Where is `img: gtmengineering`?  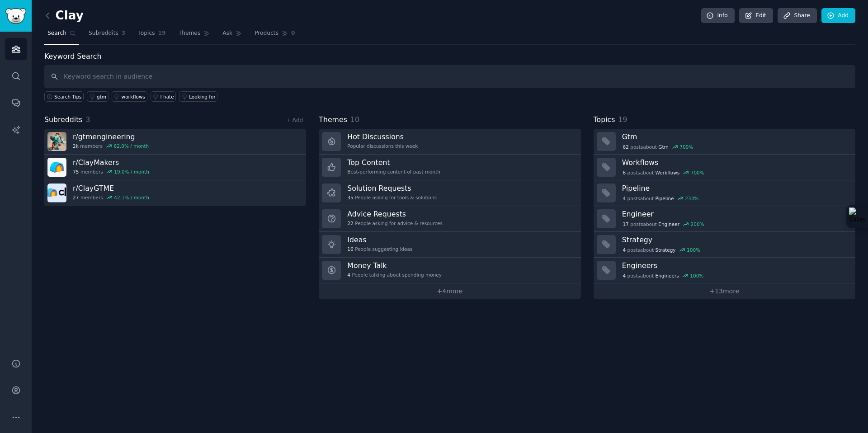
img: gtmengineering is located at coordinates (57, 141).